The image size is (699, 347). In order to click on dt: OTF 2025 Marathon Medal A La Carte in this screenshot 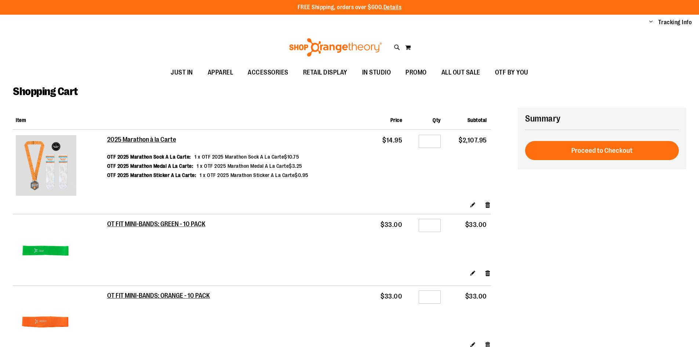, I will do `click(150, 166)`.